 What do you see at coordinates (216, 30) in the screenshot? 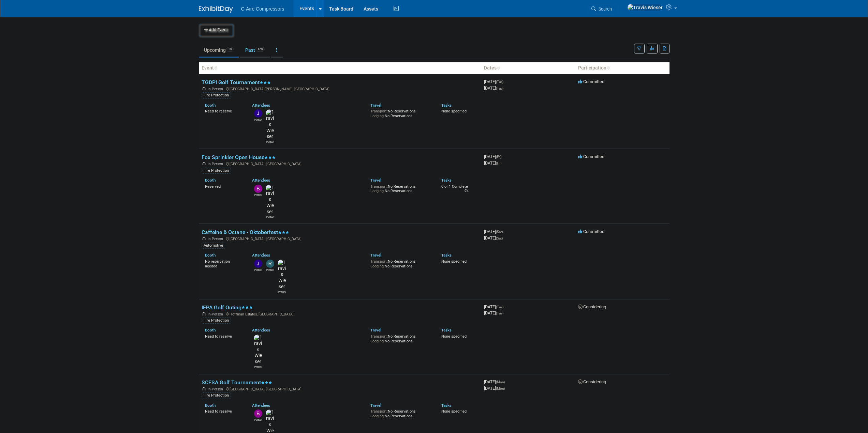
I see `button: Add Event` at bounding box center [216, 30].